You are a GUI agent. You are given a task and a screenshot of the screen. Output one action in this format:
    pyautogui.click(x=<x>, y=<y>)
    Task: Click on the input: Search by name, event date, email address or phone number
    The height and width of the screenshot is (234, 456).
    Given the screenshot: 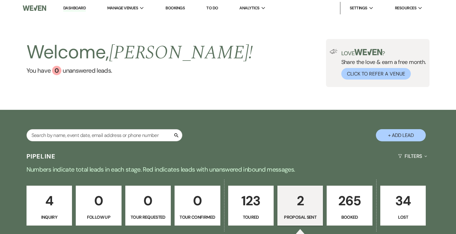 What is the action you would take?
    pyautogui.click(x=105, y=135)
    